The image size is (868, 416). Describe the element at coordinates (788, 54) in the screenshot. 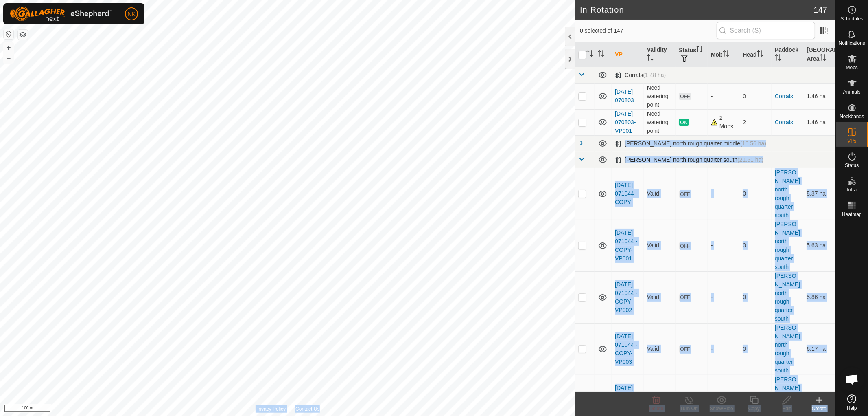

I see `th: Paddock` at that location.